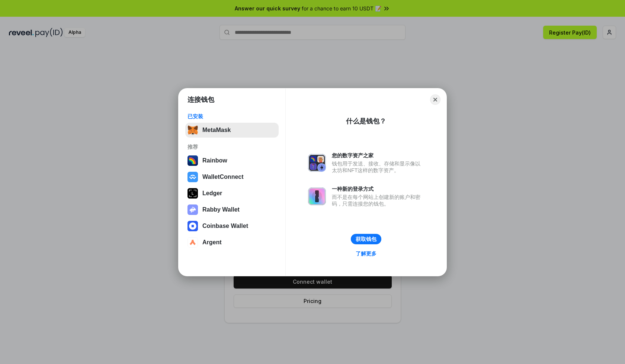 The image size is (625, 364). I want to click on button: Argent, so click(232, 242).